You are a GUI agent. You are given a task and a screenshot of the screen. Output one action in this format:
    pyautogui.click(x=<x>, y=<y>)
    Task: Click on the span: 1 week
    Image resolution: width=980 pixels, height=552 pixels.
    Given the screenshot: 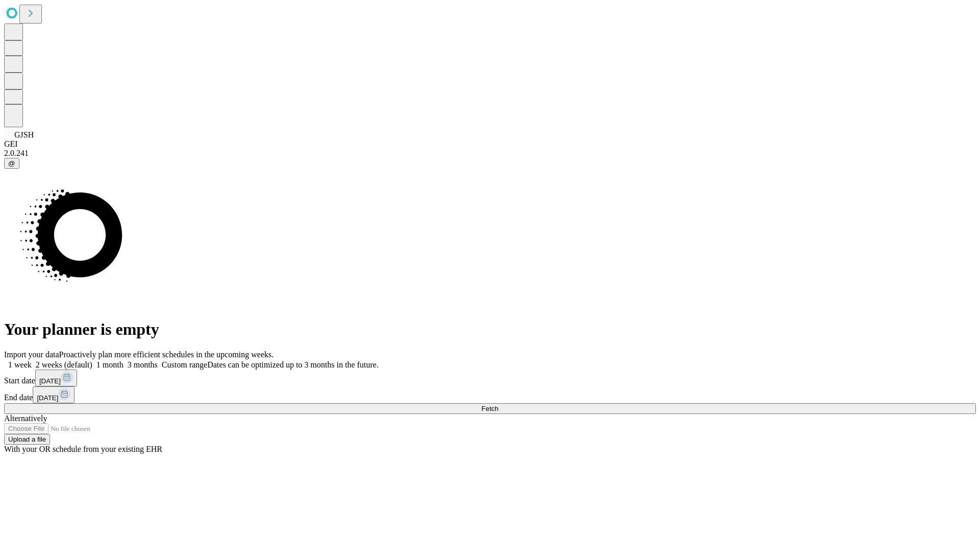 What is the action you would take?
    pyautogui.click(x=20, y=365)
    